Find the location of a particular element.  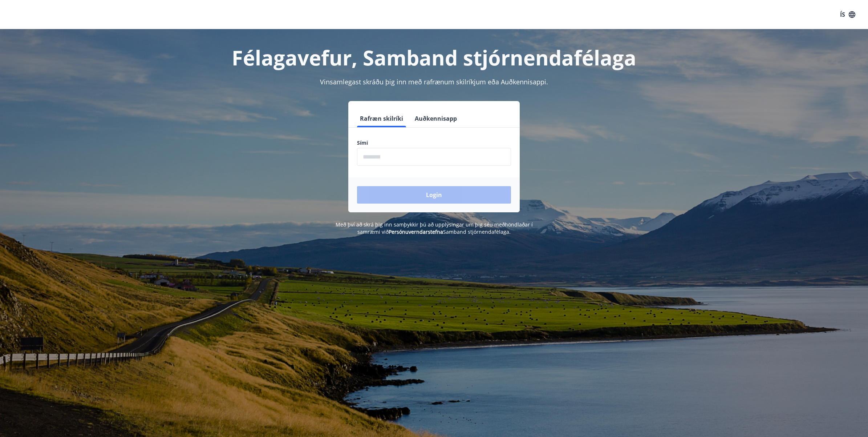

h1: Félagavefur, Samband stjórnendafélaga is located at coordinates (434, 58).